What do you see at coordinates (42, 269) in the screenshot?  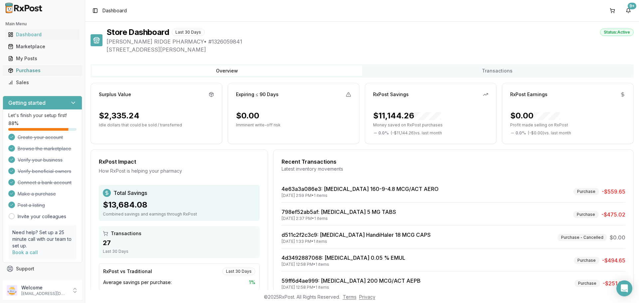 I see `button: Support` at bounding box center [42, 269].